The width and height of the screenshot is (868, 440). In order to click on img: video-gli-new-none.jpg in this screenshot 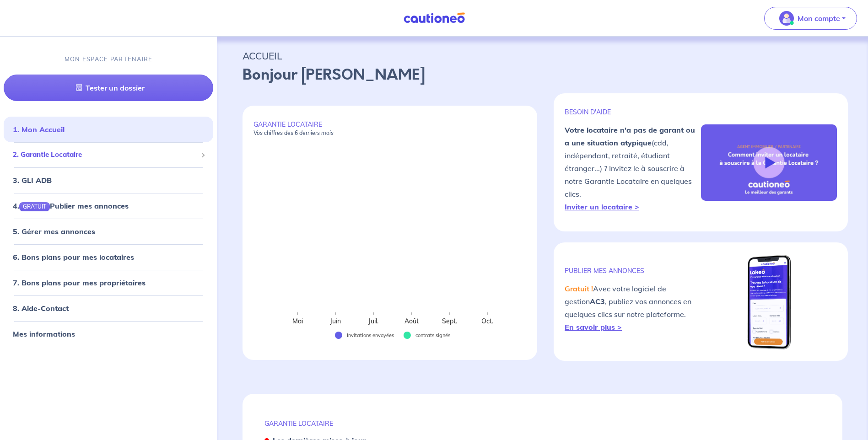, I will do `click(769, 163)`.